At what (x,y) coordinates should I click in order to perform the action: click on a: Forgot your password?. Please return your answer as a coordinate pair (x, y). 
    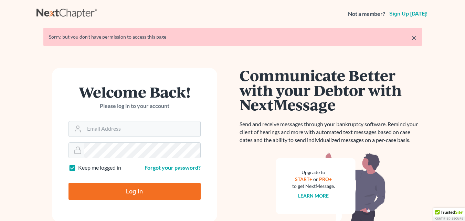
    Looking at the image, I should click on (172, 167).